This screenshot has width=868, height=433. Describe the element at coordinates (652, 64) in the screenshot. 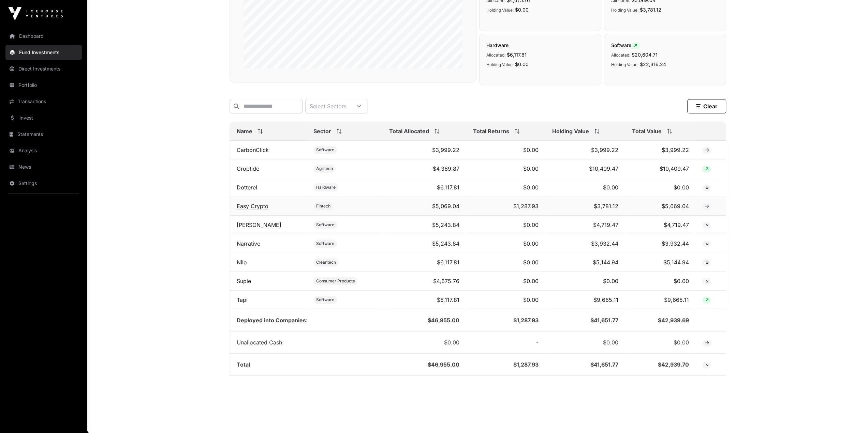

I see `span: $22,316.24` at that location.